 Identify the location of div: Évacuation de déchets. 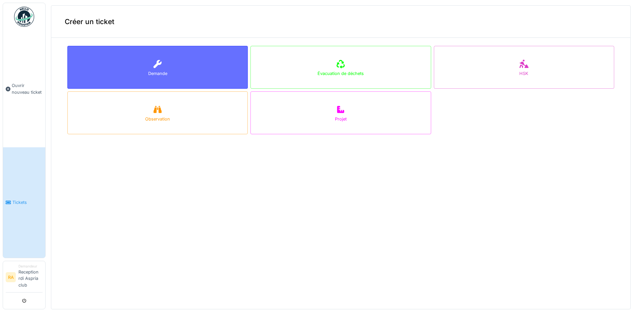
(340, 73).